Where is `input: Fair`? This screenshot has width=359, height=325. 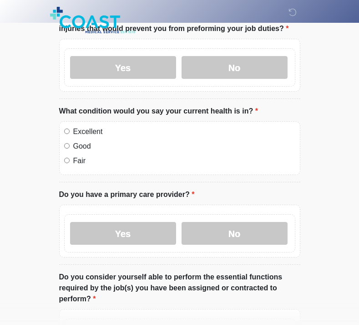
input: Fair is located at coordinates (67, 160).